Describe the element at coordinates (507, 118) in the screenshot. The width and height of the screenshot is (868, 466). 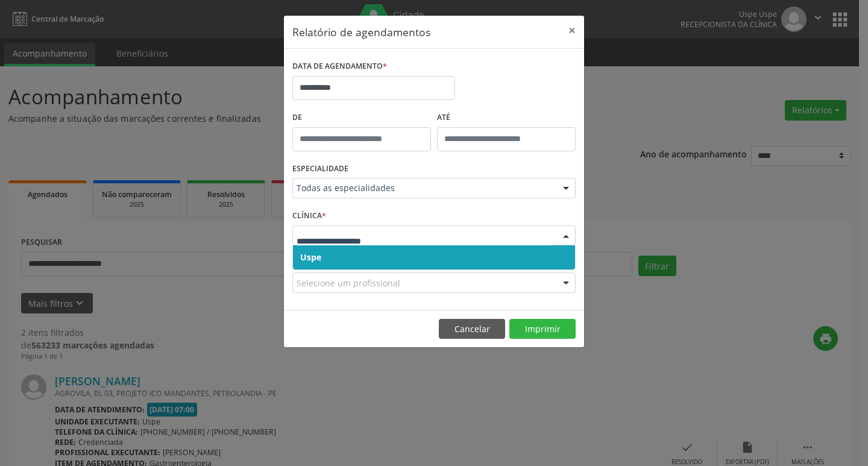
I see `label: ATÉ` at that location.